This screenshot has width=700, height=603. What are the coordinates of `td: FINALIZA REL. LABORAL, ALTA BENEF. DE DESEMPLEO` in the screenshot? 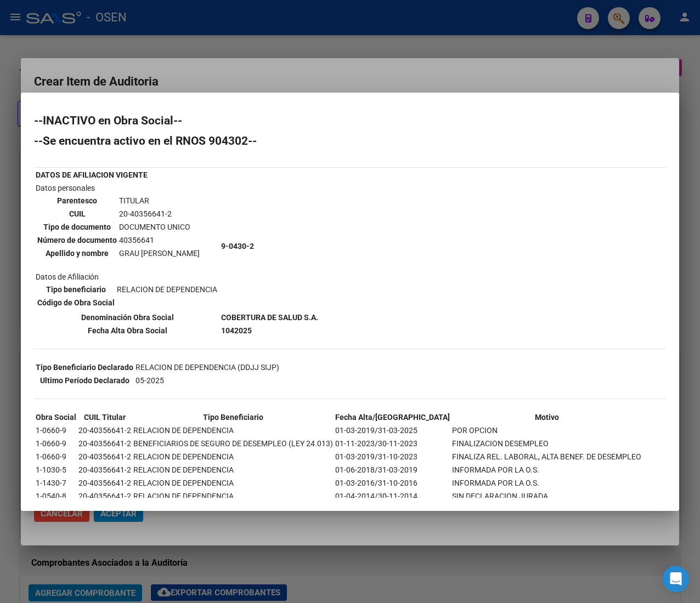 It's located at (546, 457).